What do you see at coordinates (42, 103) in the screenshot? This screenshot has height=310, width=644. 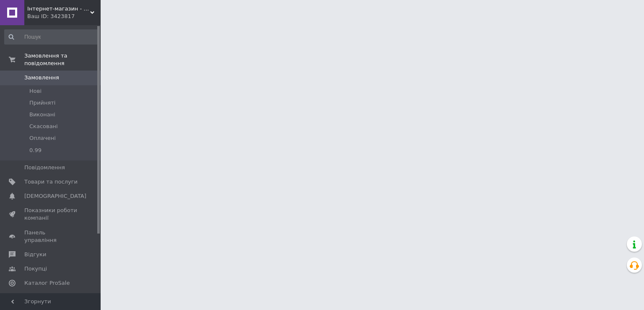 I see `span: Прийняті` at bounding box center [42, 103].